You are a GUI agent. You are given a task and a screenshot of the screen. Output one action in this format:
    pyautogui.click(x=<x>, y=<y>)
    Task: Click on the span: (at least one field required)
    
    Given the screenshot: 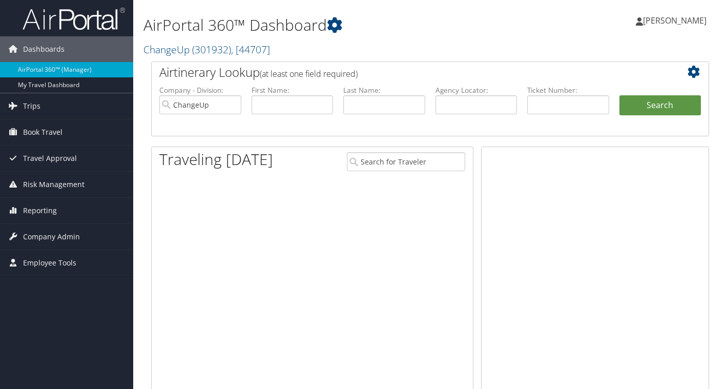 What is the action you would take?
    pyautogui.click(x=309, y=74)
    